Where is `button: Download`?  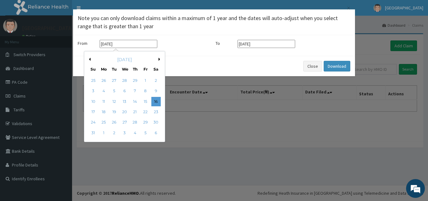
button: Download is located at coordinates (336, 66).